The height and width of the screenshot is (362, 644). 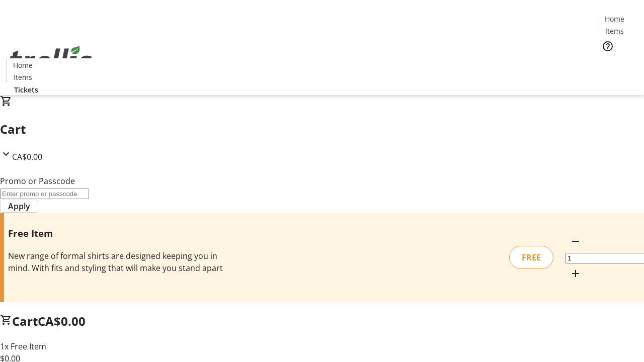 I want to click on button: Help, so click(x=608, y=46).